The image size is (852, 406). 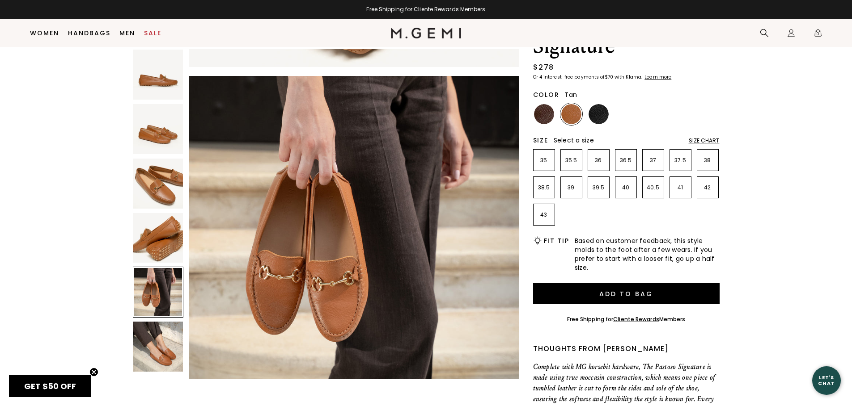 What do you see at coordinates (707, 188) in the screenshot?
I see `p: 42` at bounding box center [707, 188].